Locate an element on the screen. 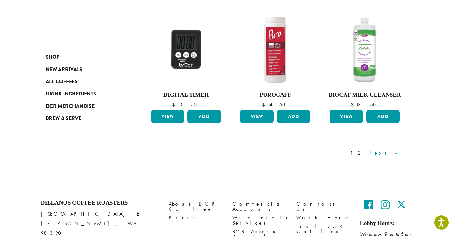 This screenshot has height=236, width=455. span: Drink Ingredients is located at coordinates (71, 94).